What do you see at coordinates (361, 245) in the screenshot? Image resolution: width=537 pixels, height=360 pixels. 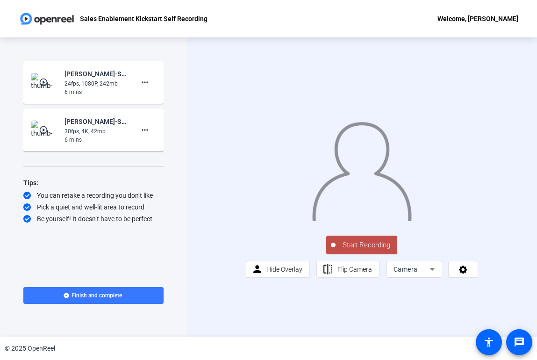 I see `button: Start Recording` at bounding box center [361, 245].